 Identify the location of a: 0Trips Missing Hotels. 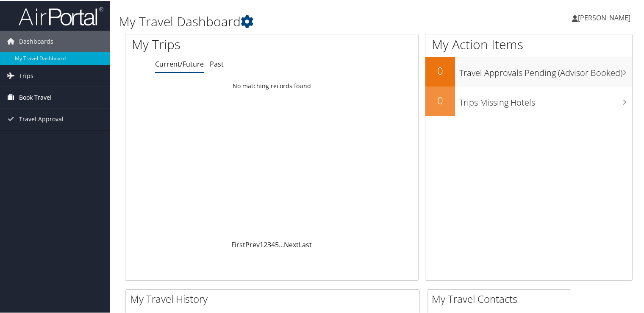
(529, 100).